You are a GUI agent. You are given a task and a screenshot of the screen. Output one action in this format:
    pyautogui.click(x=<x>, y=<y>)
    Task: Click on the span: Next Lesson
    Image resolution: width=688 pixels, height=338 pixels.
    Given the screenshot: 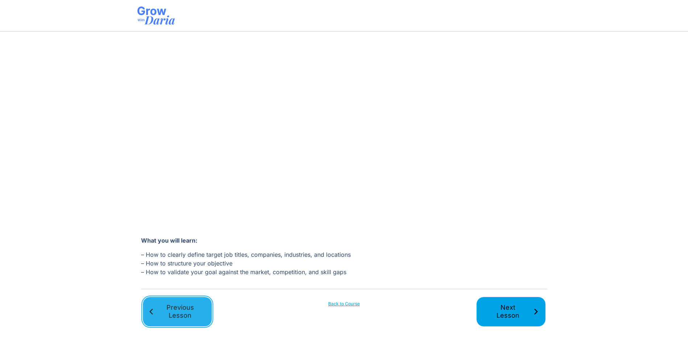 What is the action you would take?
    pyautogui.click(x=508, y=311)
    